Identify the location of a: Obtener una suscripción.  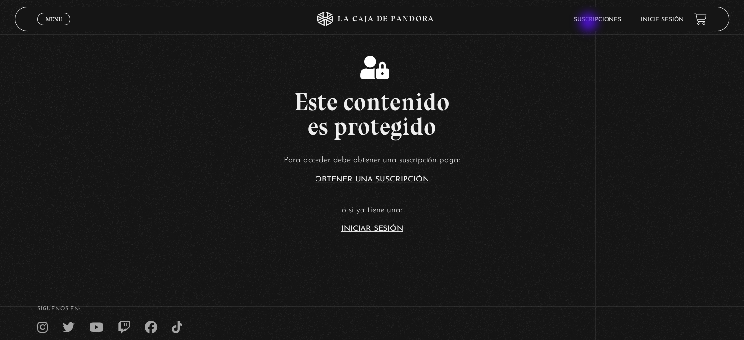
(372, 180).